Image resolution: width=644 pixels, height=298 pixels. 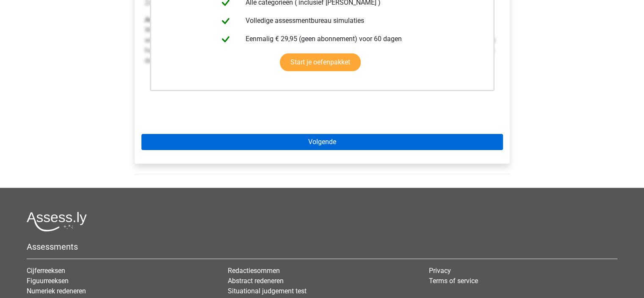 What do you see at coordinates (267, 291) in the screenshot?
I see `a: Situational judgement test` at bounding box center [267, 291].